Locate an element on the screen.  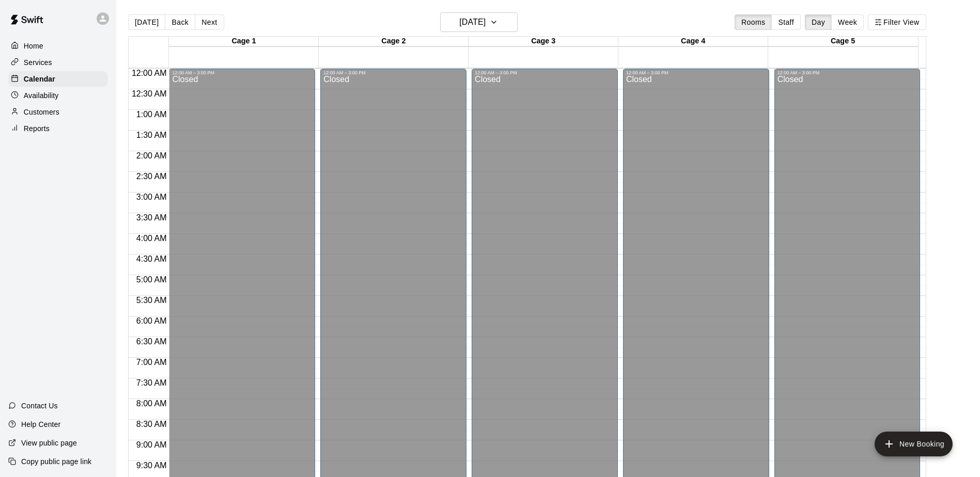
span: 6:00 AM is located at coordinates (151, 320).